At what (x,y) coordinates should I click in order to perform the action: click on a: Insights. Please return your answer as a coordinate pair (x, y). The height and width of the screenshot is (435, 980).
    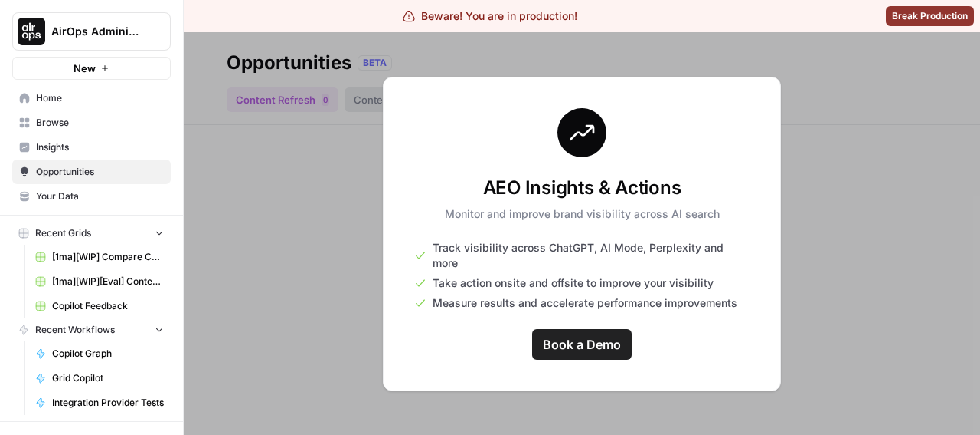
    Looking at the image, I should click on (91, 147).